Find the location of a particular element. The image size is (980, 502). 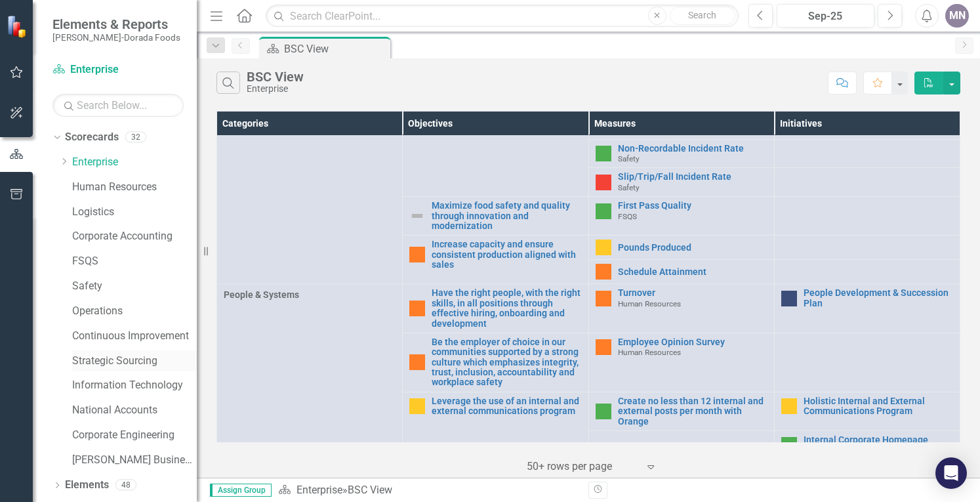

a: Turnover is located at coordinates (693, 293).